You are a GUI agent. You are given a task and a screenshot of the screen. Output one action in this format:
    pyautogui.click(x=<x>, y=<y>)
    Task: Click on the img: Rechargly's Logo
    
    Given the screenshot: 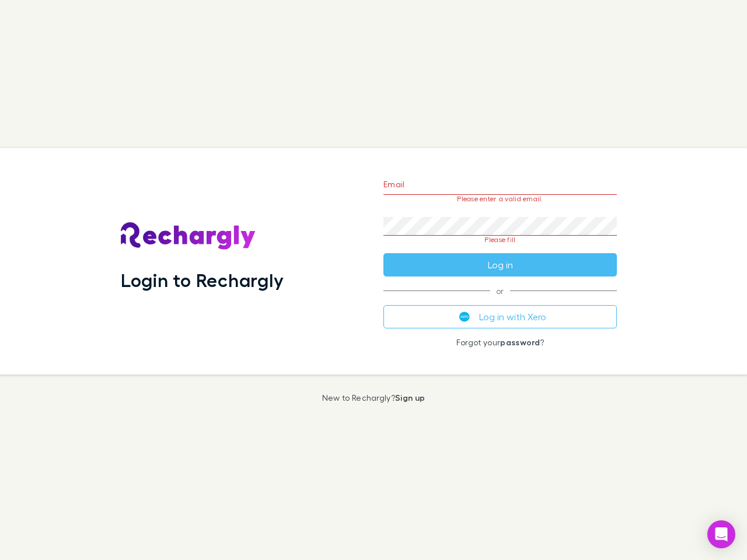 What is the action you would take?
    pyautogui.click(x=188, y=236)
    